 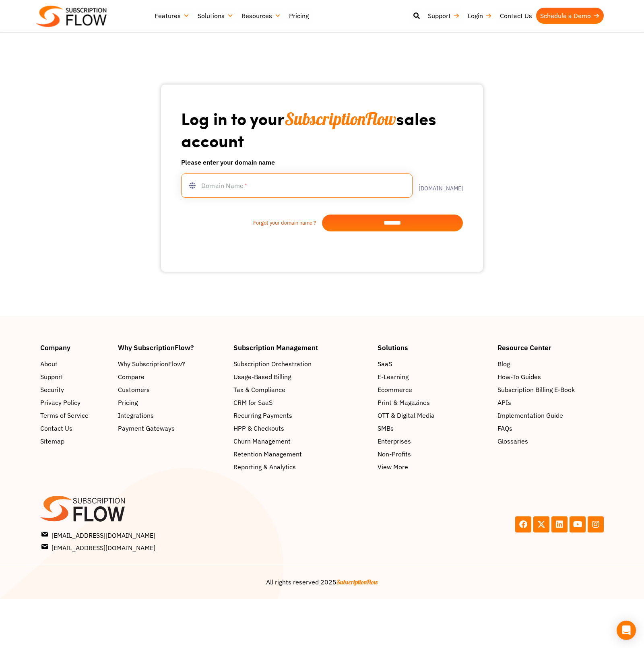 What do you see at coordinates (75, 441) in the screenshot?
I see `a: Sitemap` at bounding box center [75, 441].